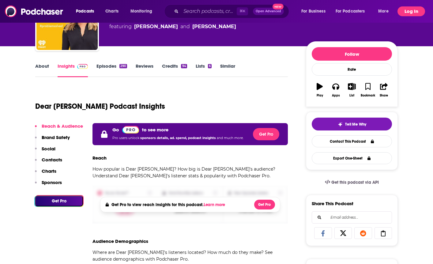 The width and height of the screenshot is (433, 264). Describe the element at coordinates (155, 129) in the screenshot. I see `p: to see more` at that location.